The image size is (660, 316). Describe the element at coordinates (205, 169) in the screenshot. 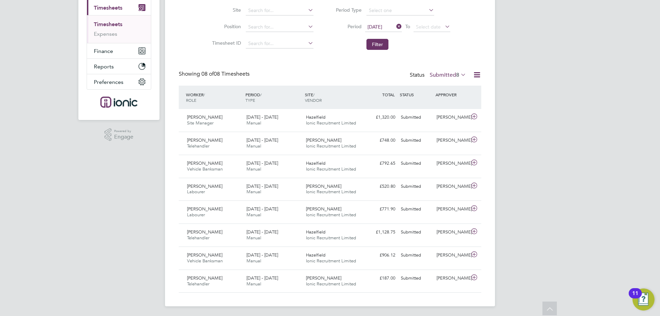

I see `span: Vehicle Banksman` at that location.